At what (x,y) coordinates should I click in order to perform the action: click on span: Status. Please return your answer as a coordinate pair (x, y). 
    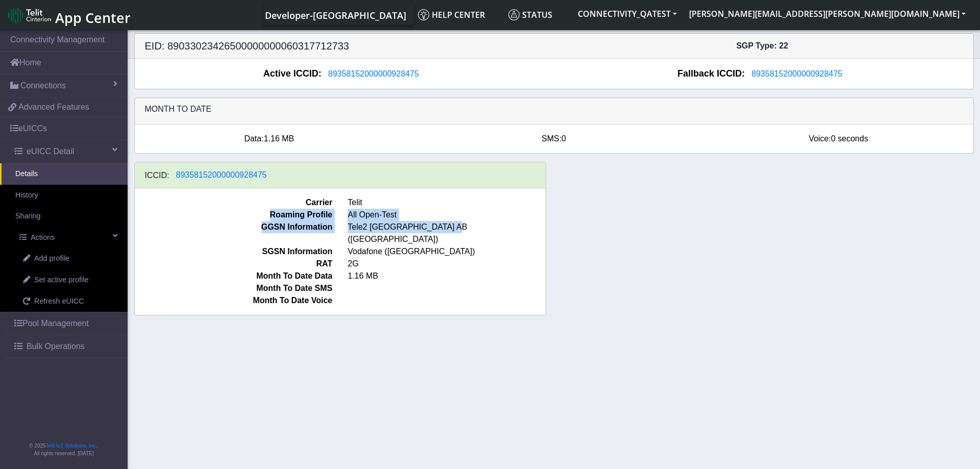
    Looking at the image, I should click on (530, 14).